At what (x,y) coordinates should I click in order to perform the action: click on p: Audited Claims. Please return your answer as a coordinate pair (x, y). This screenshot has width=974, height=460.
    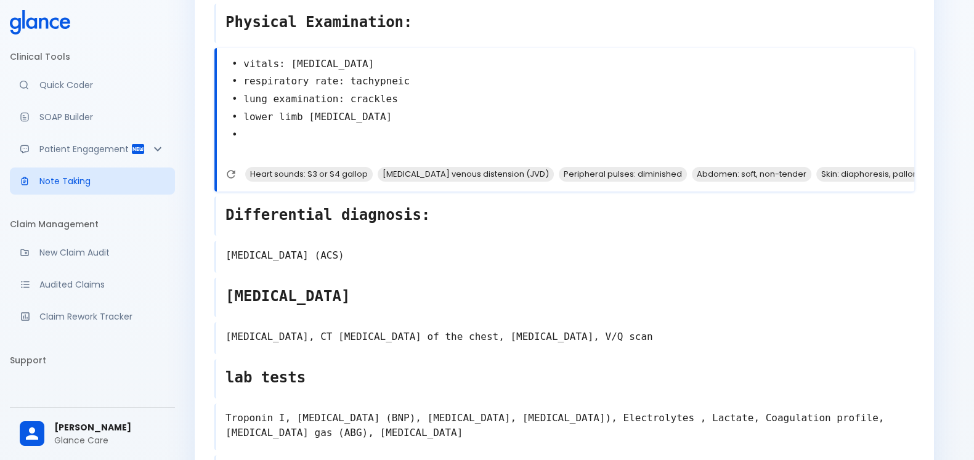
    Looking at the image, I should click on (102, 285).